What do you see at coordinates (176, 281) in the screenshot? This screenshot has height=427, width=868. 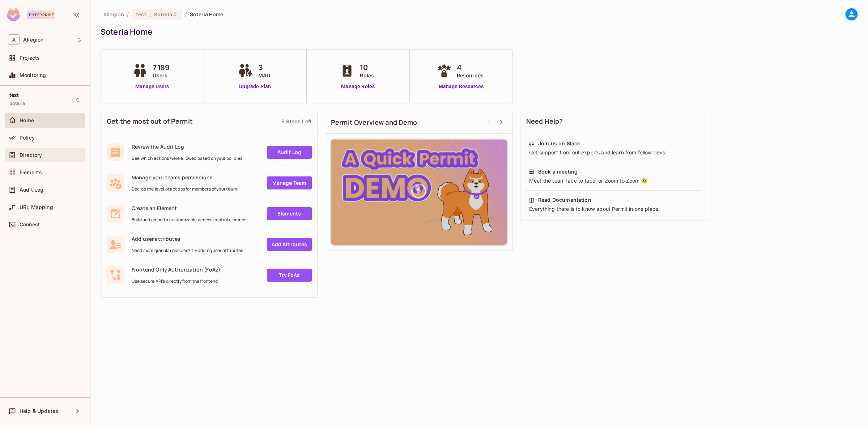 I see `span: Use secure API's directly from the frontend` at bounding box center [176, 281].